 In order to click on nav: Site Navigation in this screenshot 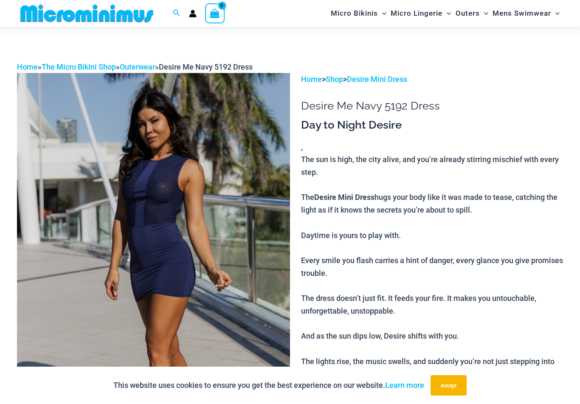, I will do `click(445, 13)`.